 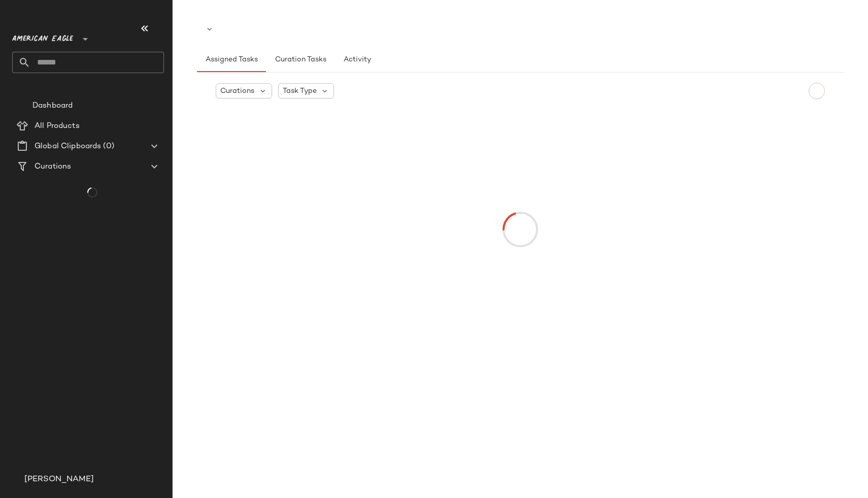 I want to click on span: Dashboard, so click(x=52, y=106).